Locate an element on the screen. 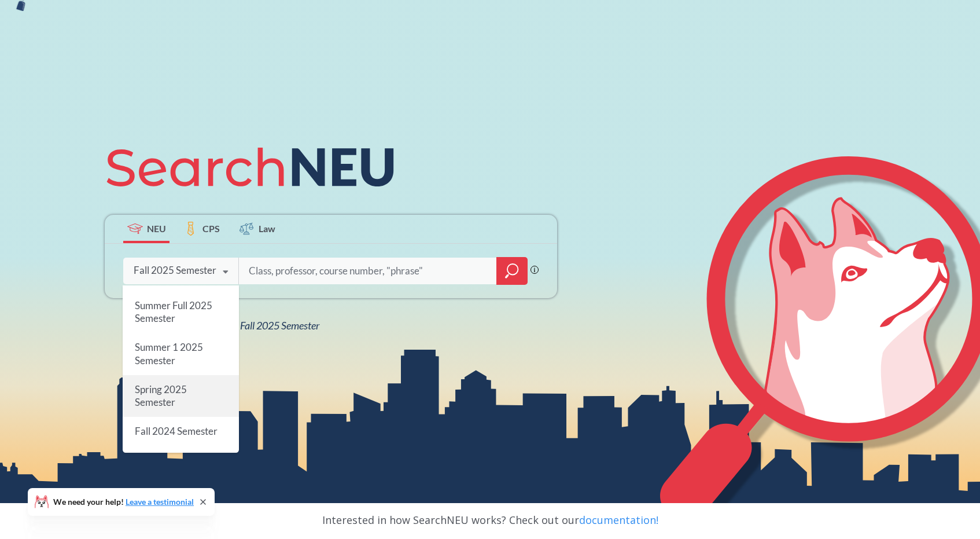 The width and height of the screenshot is (980, 539). span: Fall 2024 Semester is located at coordinates (176, 430).